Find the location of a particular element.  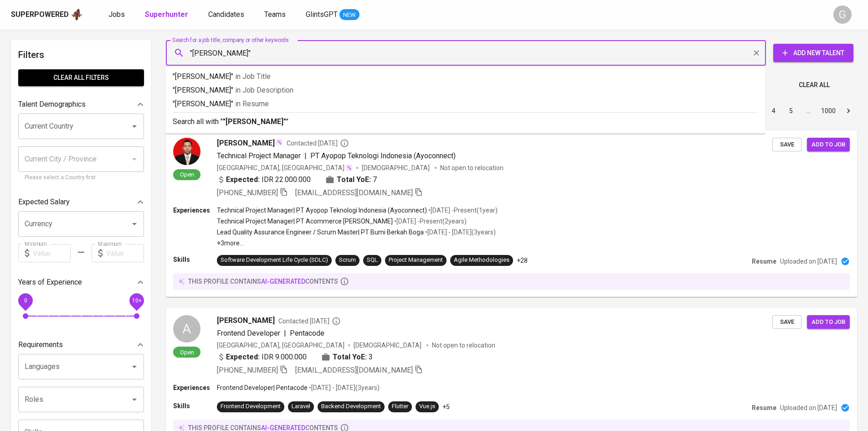

p: Expected Salary is located at coordinates (44, 202).